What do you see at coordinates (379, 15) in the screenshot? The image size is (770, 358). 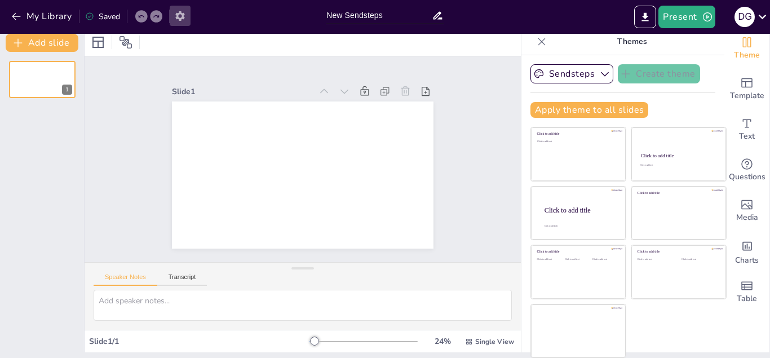 I see `input: Insert title` at bounding box center [379, 15].